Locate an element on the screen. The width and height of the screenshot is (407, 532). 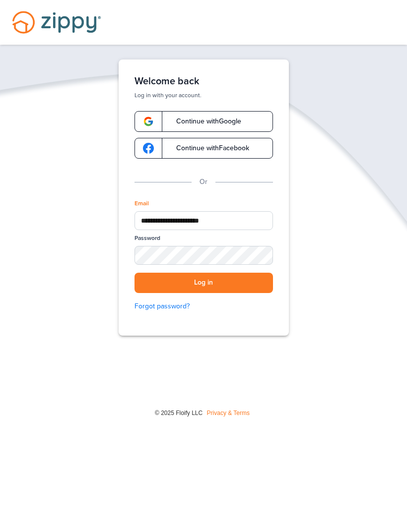
span: Continue with Google is located at coordinates (203, 122).